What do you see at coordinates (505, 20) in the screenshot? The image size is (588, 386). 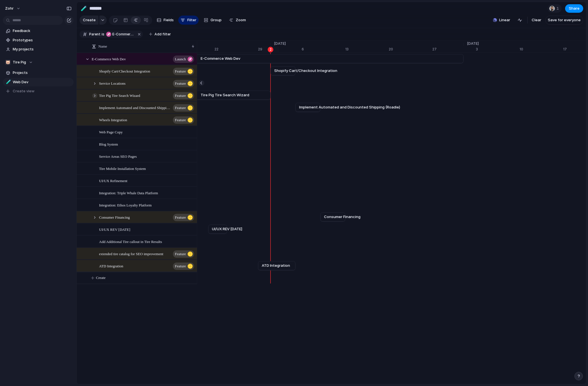 I see `span: Linear` at bounding box center [505, 20].